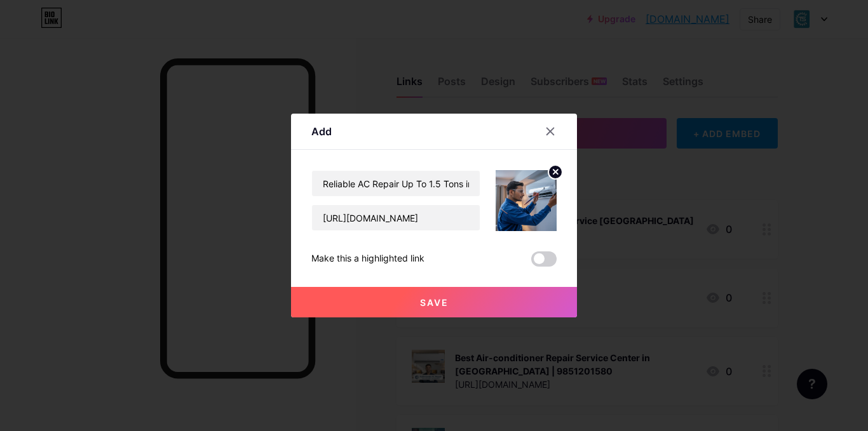 Image resolution: width=868 pixels, height=431 pixels. I want to click on div: Add, so click(321, 131).